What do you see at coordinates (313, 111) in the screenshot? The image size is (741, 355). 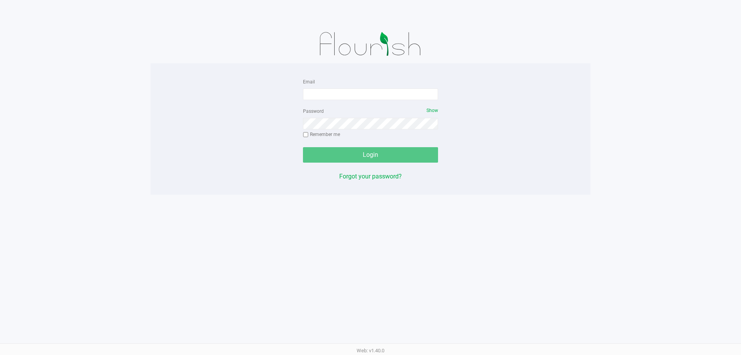 I see `label: Password` at bounding box center [313, 111].